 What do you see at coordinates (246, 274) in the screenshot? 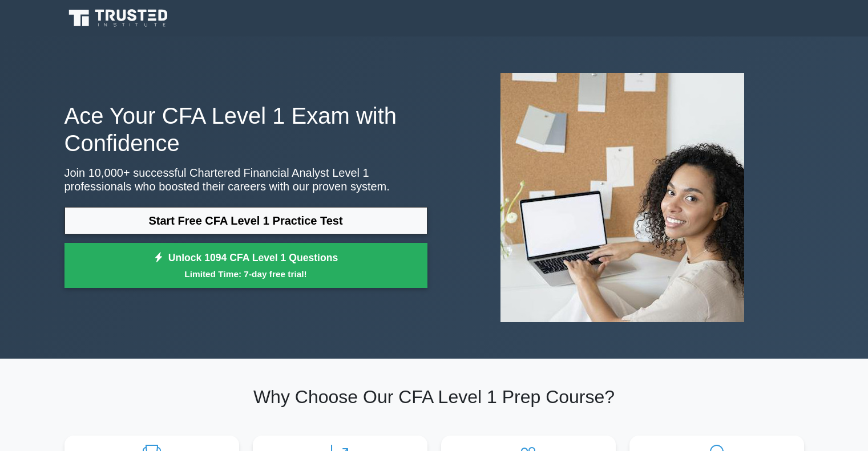
I see `small: Limited Time: 7-day free trial!` at bounding box center [246, 274].